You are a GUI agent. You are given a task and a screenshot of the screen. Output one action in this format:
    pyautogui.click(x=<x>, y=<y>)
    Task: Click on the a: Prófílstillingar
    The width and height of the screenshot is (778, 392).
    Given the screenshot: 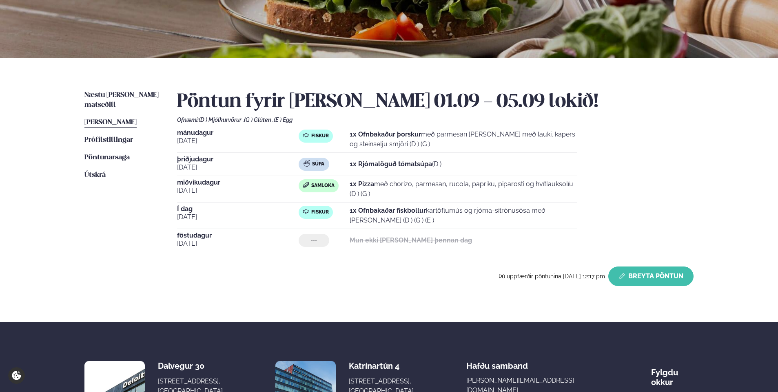 What is the action you would take?
    pyautogui.click(x=109, y=140)
    